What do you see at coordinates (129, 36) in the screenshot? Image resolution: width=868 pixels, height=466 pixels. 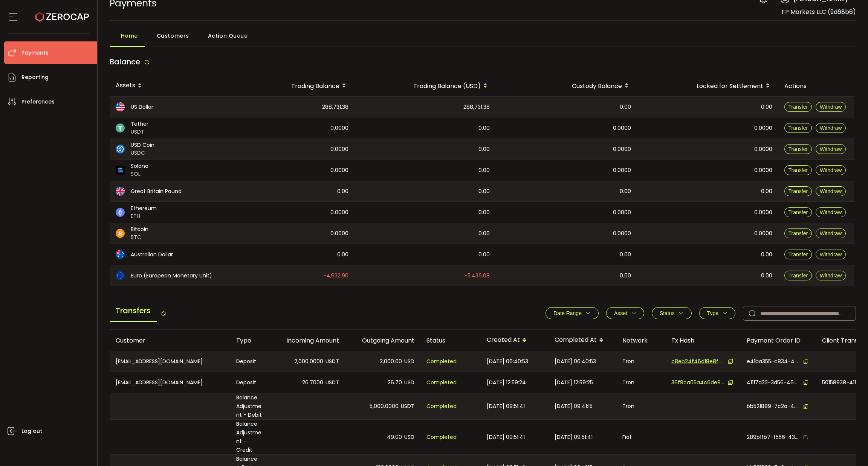 I see `span: Home` at bounding box center [129, 36].